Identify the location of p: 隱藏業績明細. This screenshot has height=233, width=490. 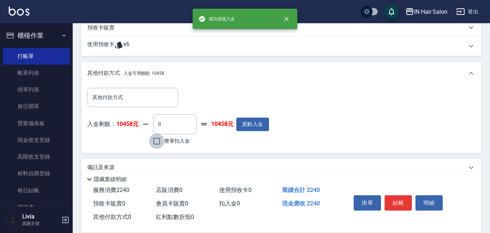
(110, 180).